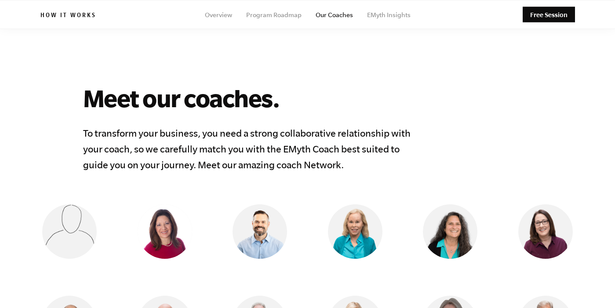 This screenshot has width=615, height=308. I want to click on h4: To transform your business, you need a strong collaborative relationship with your coach, so we c..., so click(249, 149).